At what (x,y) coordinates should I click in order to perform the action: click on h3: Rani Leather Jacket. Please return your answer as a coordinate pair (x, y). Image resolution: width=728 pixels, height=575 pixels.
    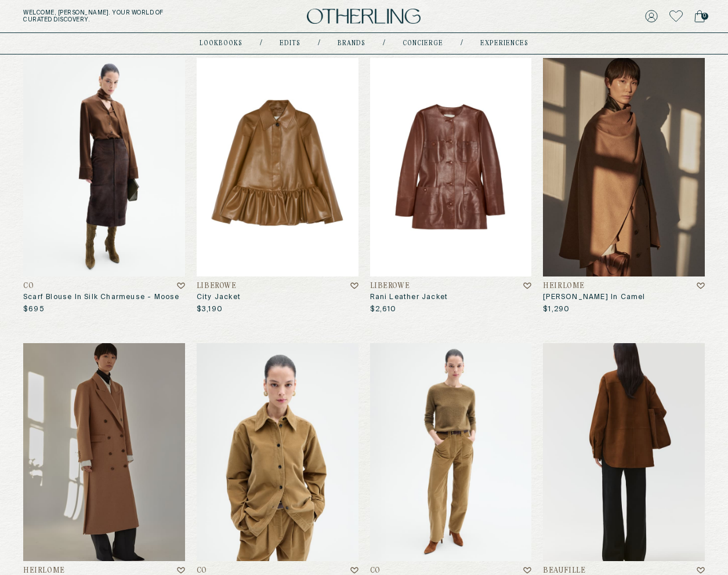
    Looking at the image, I should click on (451, 298).